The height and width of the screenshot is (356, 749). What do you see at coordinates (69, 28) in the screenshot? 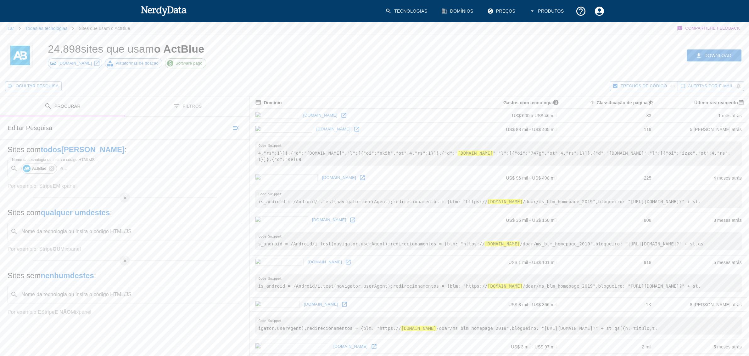
I see `nav: migalha de pão` at bounding box center [69, 28].